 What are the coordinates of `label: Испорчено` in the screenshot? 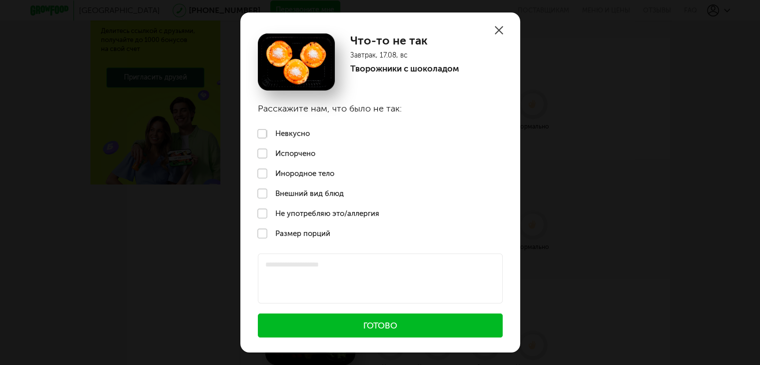 It's located at (380, 153).